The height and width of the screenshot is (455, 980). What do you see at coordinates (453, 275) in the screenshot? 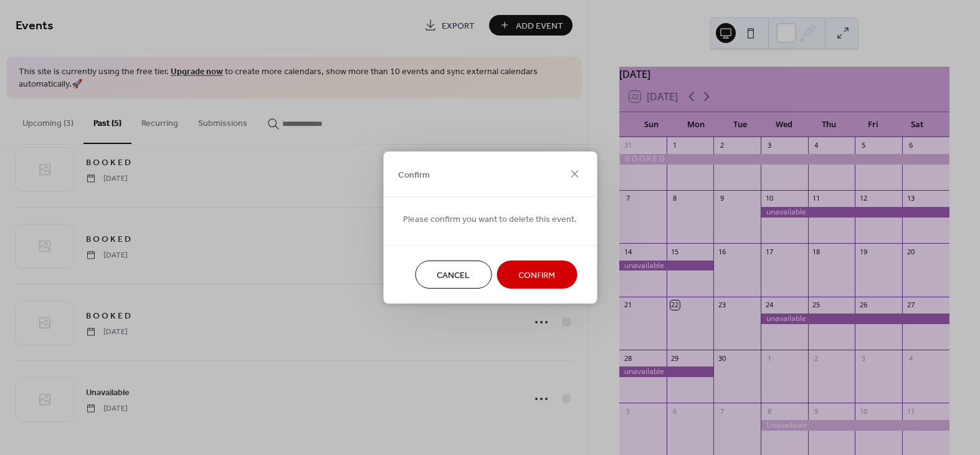
I see `span: Cancel` at bounding box center [453, 275].